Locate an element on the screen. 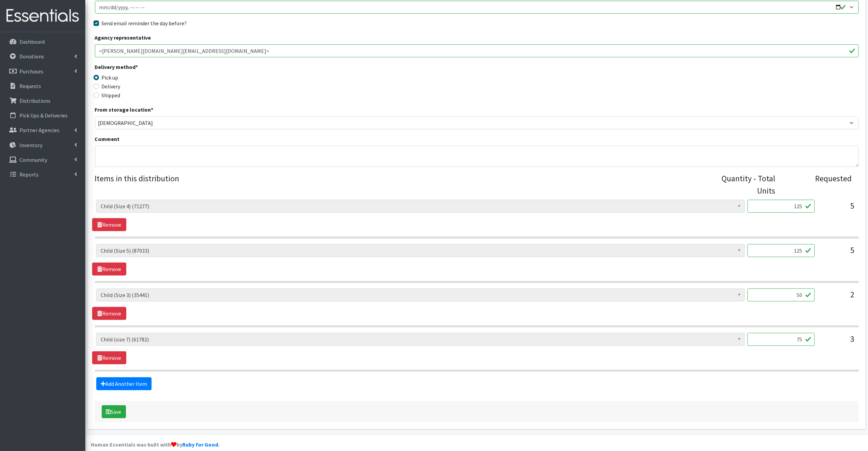 This screenshot has height=451, width=868. label: Comment is located at coordinates (107, 139).